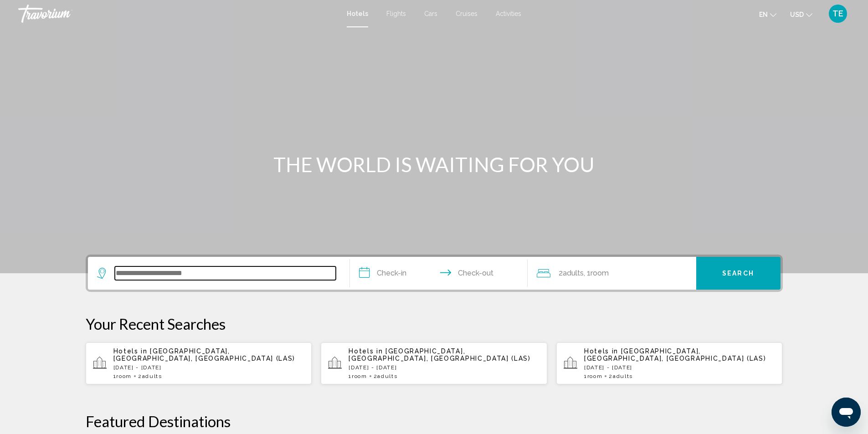  Describe the element at coordinates (738, 274) in the screenshot. I see `span: Search` at that location.